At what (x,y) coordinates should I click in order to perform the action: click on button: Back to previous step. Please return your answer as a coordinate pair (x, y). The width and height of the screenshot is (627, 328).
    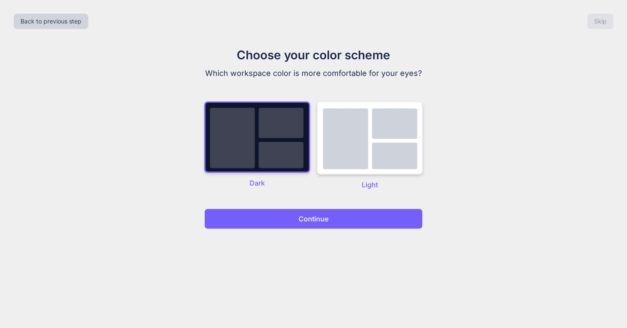
    Looking at the image, I should click on (51, 21).